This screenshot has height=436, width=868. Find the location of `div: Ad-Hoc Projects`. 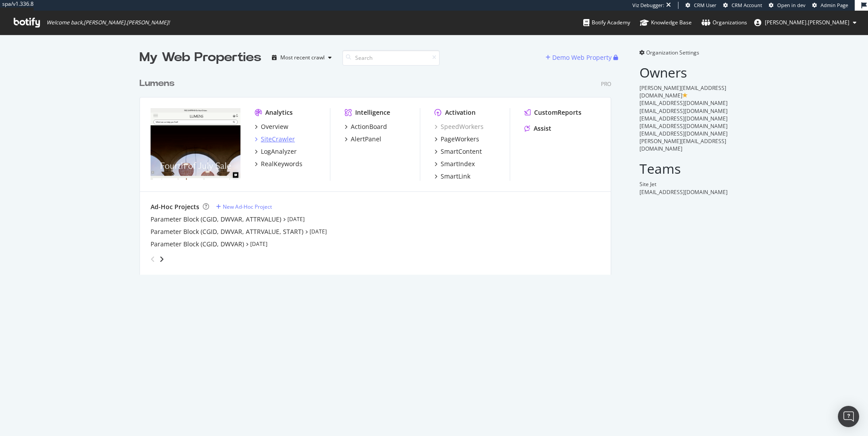

div: Ad-Hoc Projects is located at coordinates (175, 207).